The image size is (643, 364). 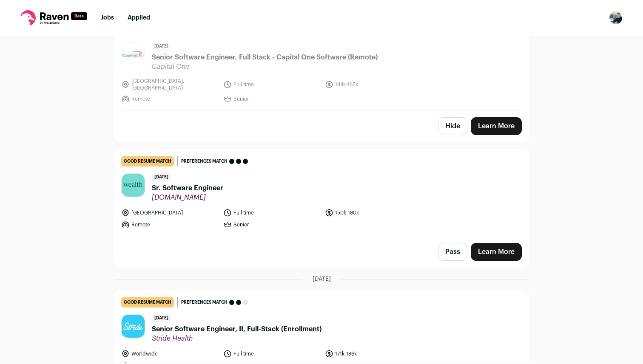 I want to click on button: Pass, so click(x=452, y=252).